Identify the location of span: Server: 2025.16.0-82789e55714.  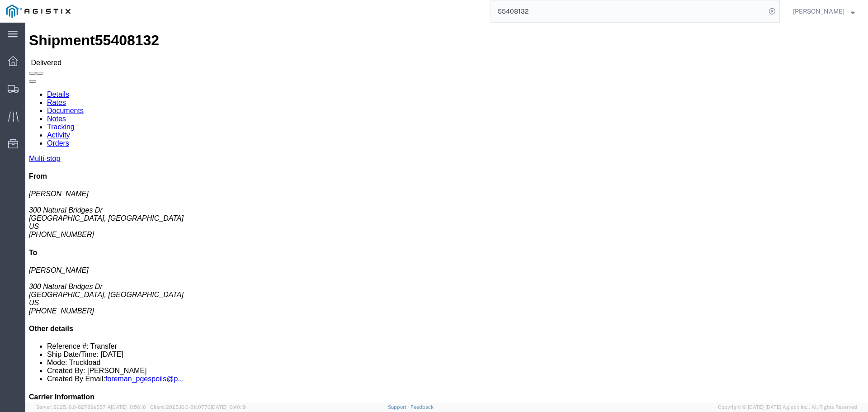
(91, 407).